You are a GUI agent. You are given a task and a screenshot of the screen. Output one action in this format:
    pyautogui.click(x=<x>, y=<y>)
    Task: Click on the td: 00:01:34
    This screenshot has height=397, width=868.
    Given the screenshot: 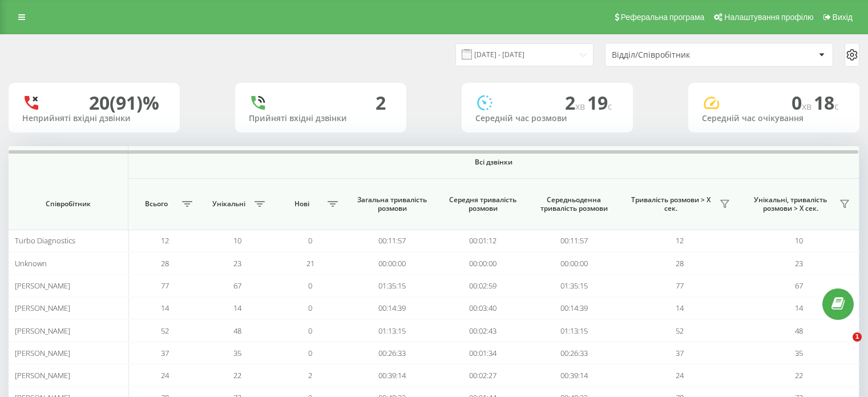 What is the action you would take?
    pyautogui.click(x=483, y=353)
    